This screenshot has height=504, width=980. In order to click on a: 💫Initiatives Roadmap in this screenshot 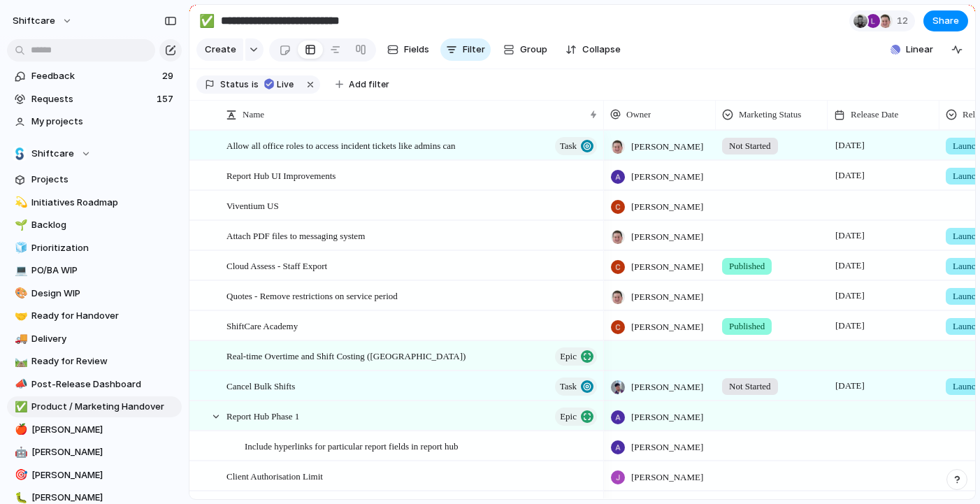, I will do `click(94, 203)`.